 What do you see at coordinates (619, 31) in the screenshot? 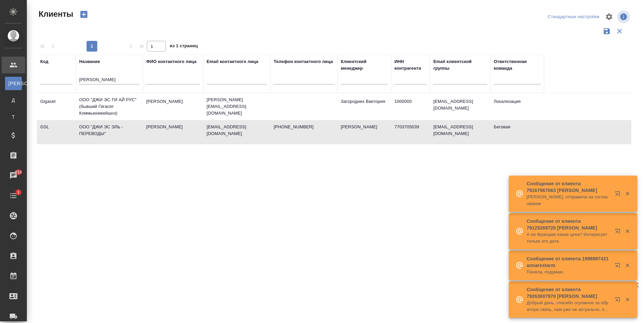
I see `button: Сбросить фильтры` at bounding box center [619, 31].